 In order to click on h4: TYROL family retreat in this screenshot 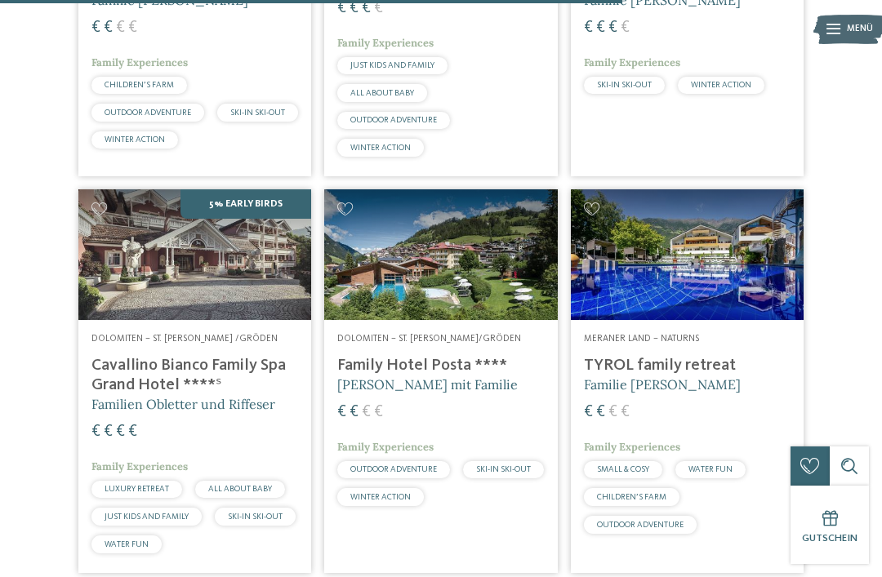, I will do `click(686, 366)`.